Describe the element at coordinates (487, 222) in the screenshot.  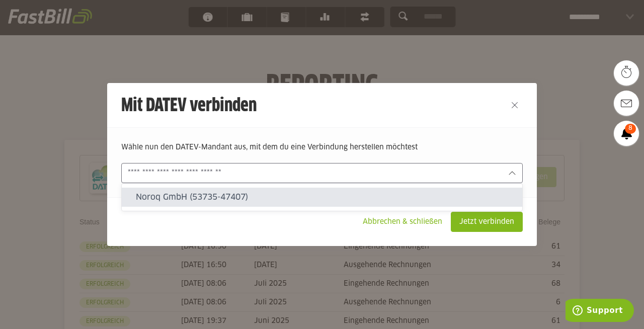
I see `sl-button: Jetzt verbinden` at that location.